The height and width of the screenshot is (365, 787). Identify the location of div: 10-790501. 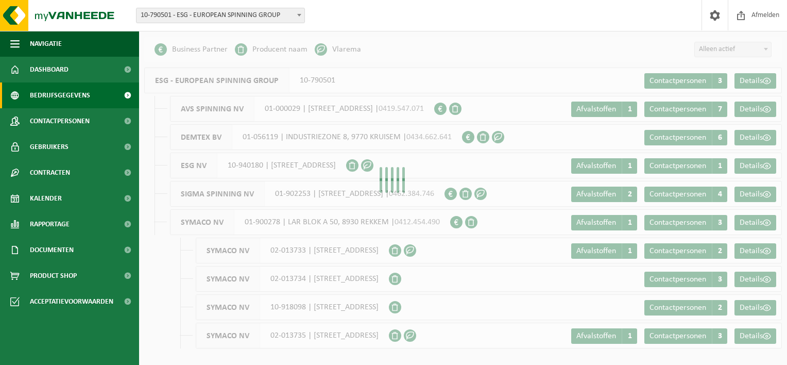
(245, 80).